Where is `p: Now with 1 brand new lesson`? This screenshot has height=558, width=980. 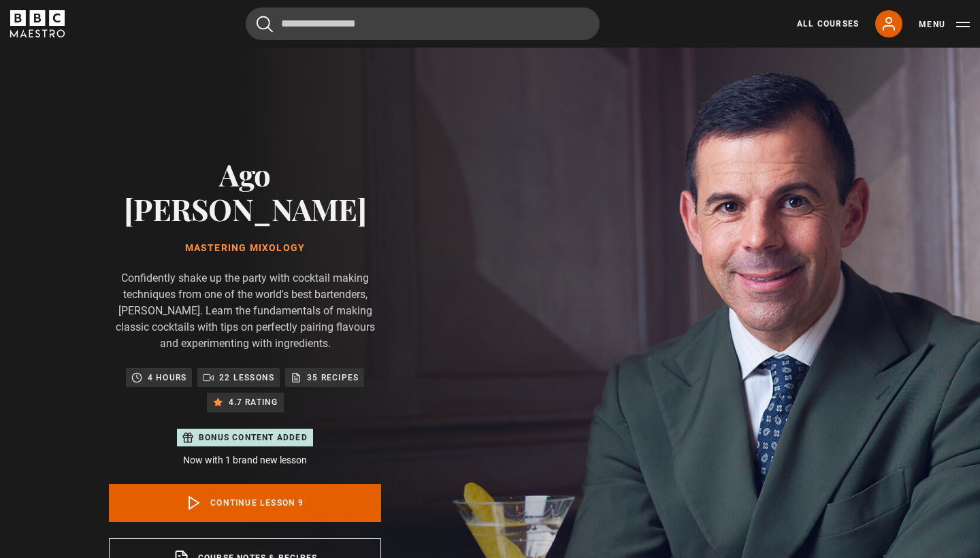
p: Now with 1 brand new lesson is located at coordinates (245, 460).